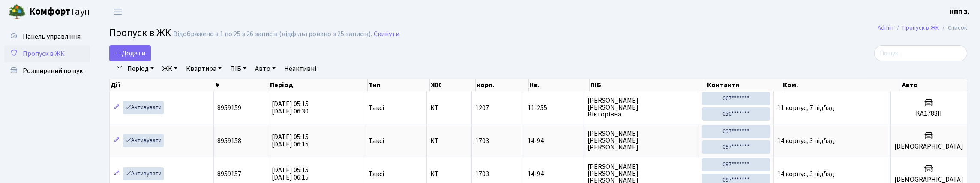 The height and width of the screenshot is (183, 980). Describe the element at coordinates (229, 174) in the screenshot. I see `span: 8959157` at that location.